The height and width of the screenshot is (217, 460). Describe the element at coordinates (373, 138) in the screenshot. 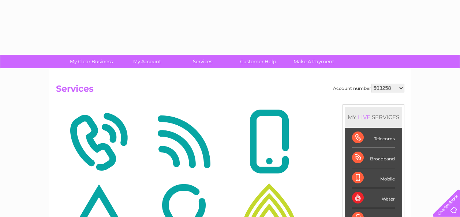

I see `div: Telecoms` at that location.